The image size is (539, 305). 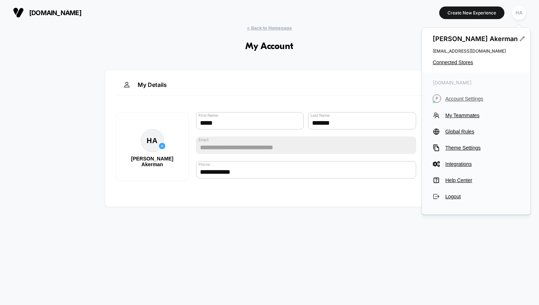 I want to click on button: Help Center, so click(x=476, y=180).